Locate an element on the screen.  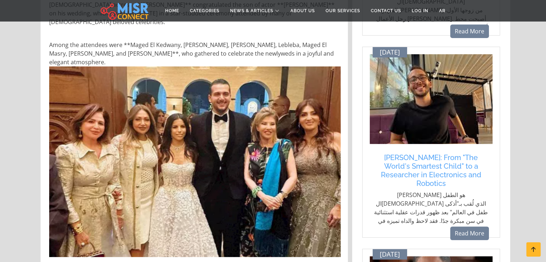
a: AR is located at coordinates (443, 11).